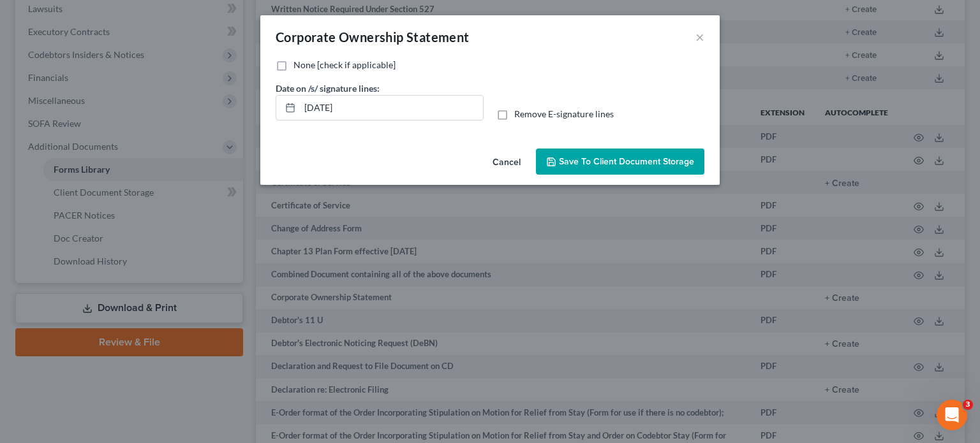 Image resolution: width=980 pixels, height=443 pixels. Describe the element at coordinates (327, 88) in the screenshot. I see `label: Date on /s/ signature lines:` at that location.